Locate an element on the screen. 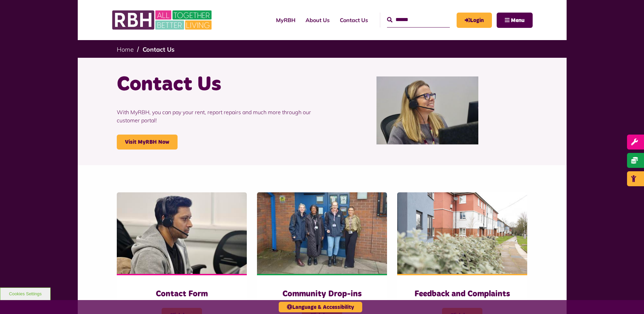 This screenshot has height=314, width=644. h3: Community Drop-ins is located at coordinates (322, 294).